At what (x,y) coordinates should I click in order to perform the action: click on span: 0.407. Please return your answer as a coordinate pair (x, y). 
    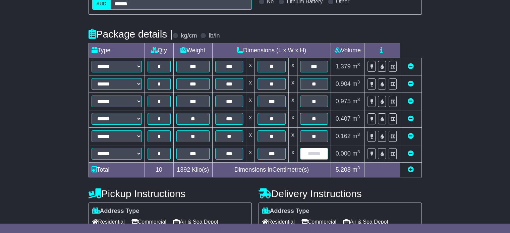
    Looking at the image, I should click on (343, 119).